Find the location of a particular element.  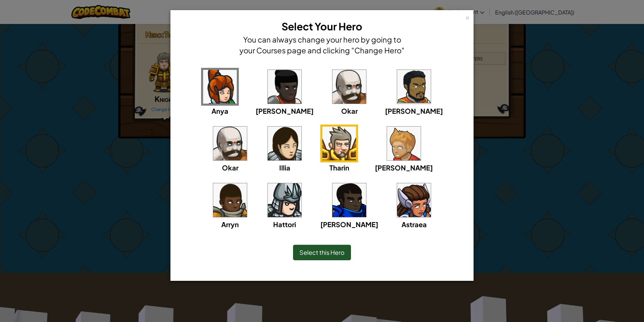

span: Select this Hero is located at coordinates (322, 252).